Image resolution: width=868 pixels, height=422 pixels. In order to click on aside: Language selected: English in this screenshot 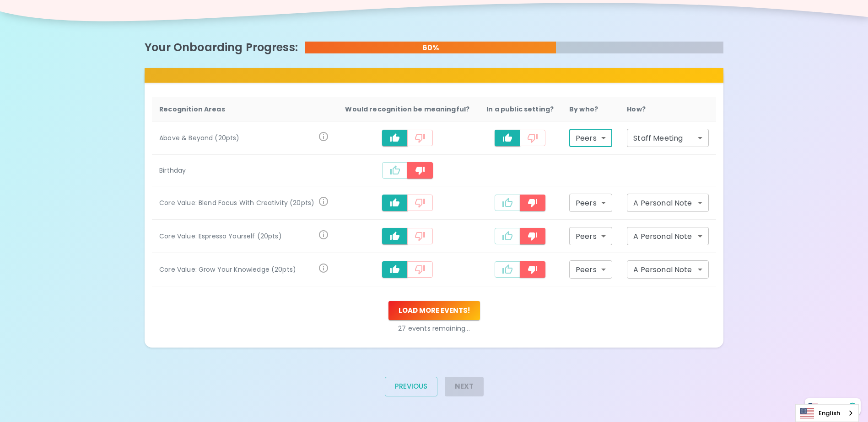, I will do `click(826, 413)`.